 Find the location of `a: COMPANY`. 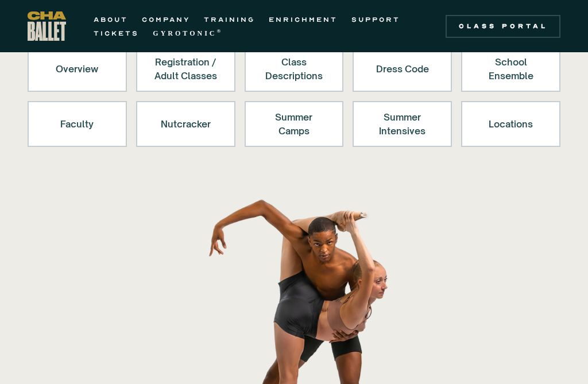

a: COMPANY is located at coordinates (166, 19).